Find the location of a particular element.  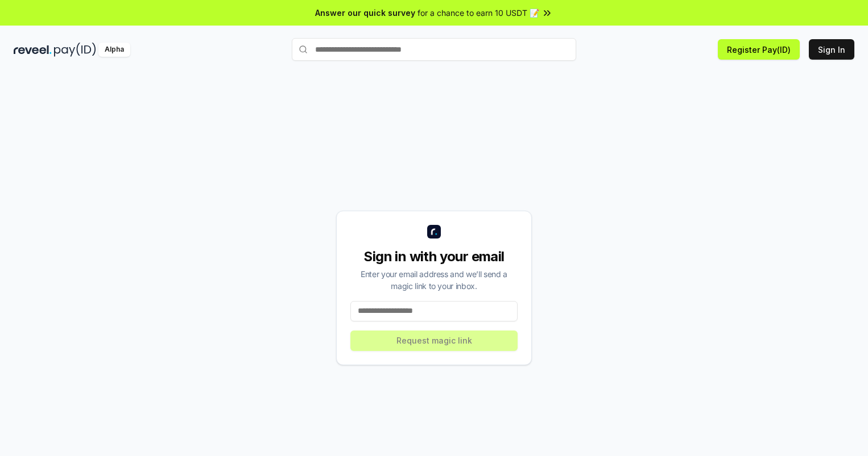

button: Register Pay(ID) is located at coordinates (758, 50).